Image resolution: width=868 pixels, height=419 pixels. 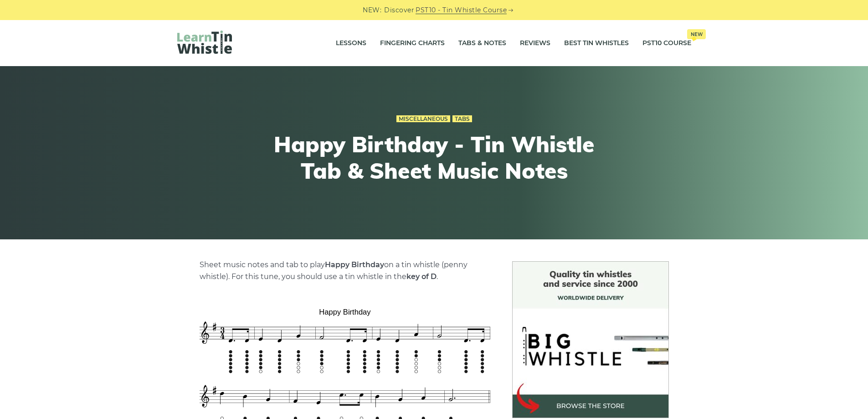 What do you see at coordinates (462, 119) in the screenshot?
I see `a: Tabs` at bounding box center [462, 119].